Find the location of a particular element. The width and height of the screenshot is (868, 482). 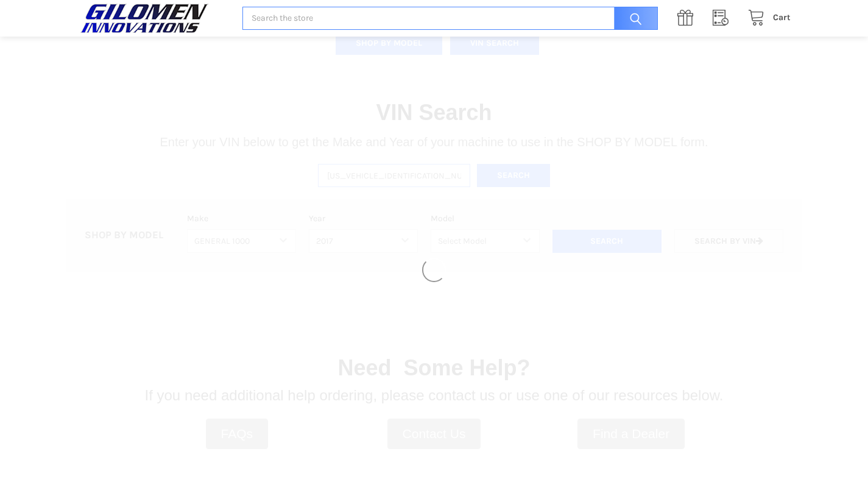

a: Cart is located at coordinates (766, 18).